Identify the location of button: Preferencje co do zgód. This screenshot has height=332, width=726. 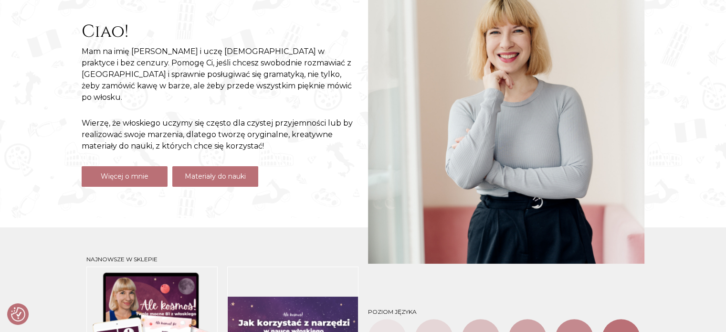
(18, 314).